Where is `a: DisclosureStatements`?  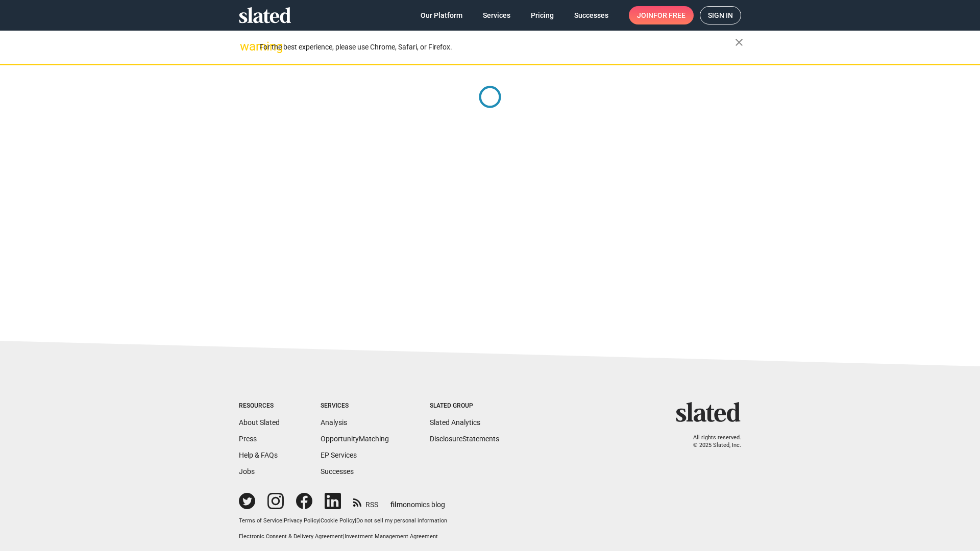
a: DisclosureStatements is located at coordinates (464, 439).